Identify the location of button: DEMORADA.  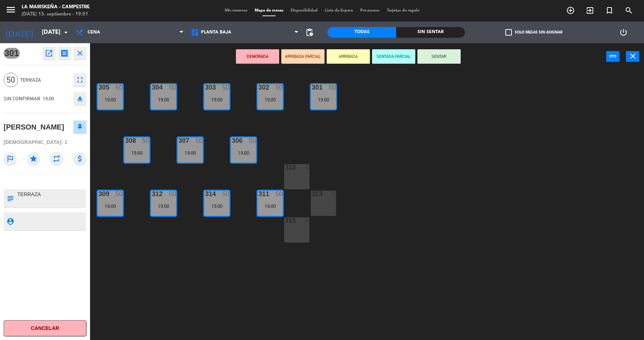
(258, 57).